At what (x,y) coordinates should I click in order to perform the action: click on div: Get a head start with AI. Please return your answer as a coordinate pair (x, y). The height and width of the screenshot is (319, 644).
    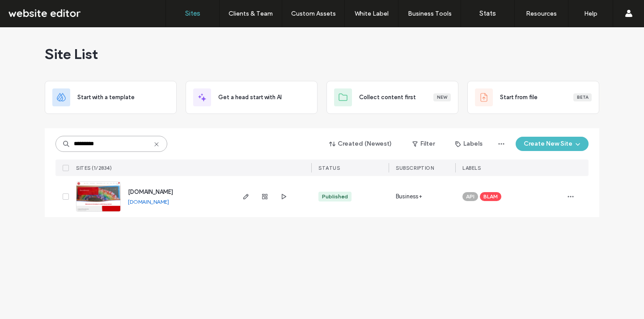
    Looking at the image, I should click on (252, 97).